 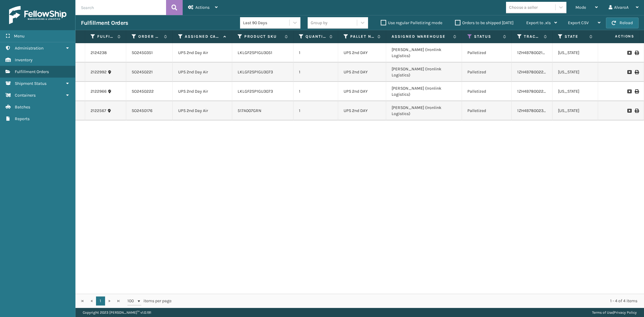 I want to click on span: Menu, so click(x=19, y=36).